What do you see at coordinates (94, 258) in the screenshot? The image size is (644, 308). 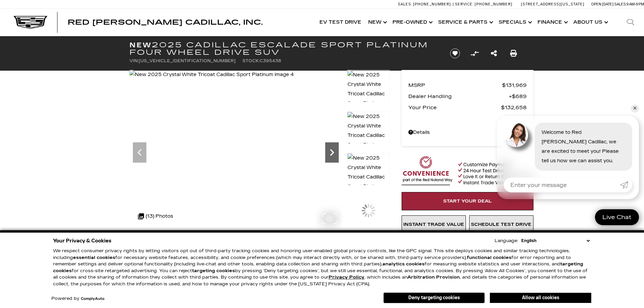 I see `strong: essential cookies` at bounding box center [94, 258].